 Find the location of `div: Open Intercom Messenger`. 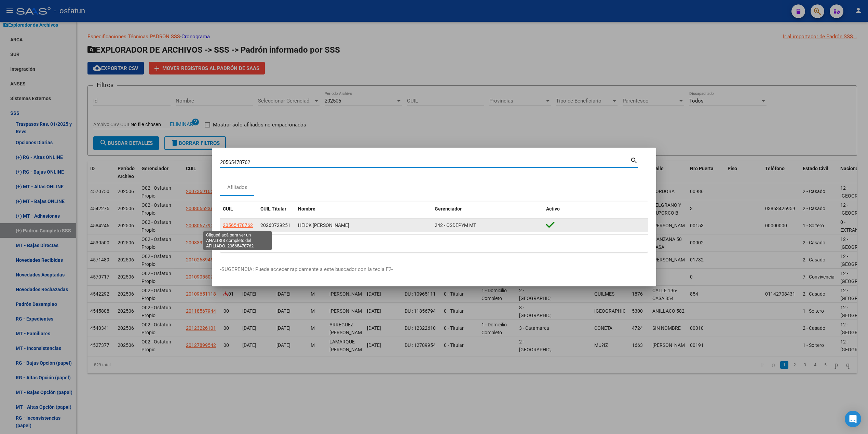

div: Open Intercom Messenger is located at coordinates (853, 419).